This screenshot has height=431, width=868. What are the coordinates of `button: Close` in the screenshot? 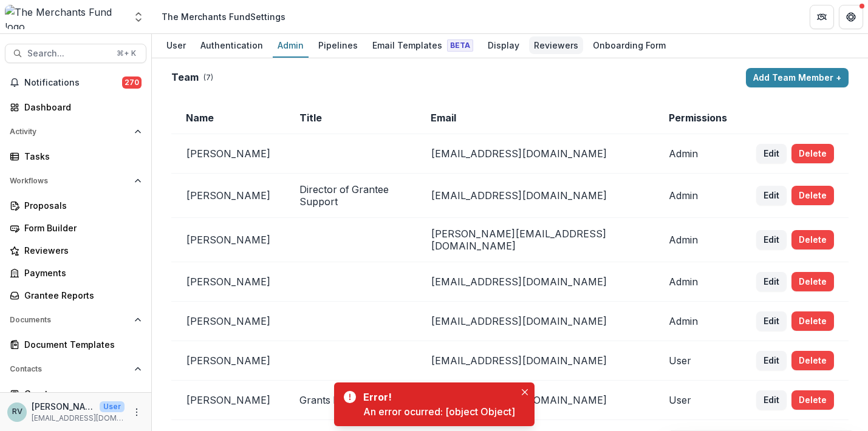 It's located at (525, 392).